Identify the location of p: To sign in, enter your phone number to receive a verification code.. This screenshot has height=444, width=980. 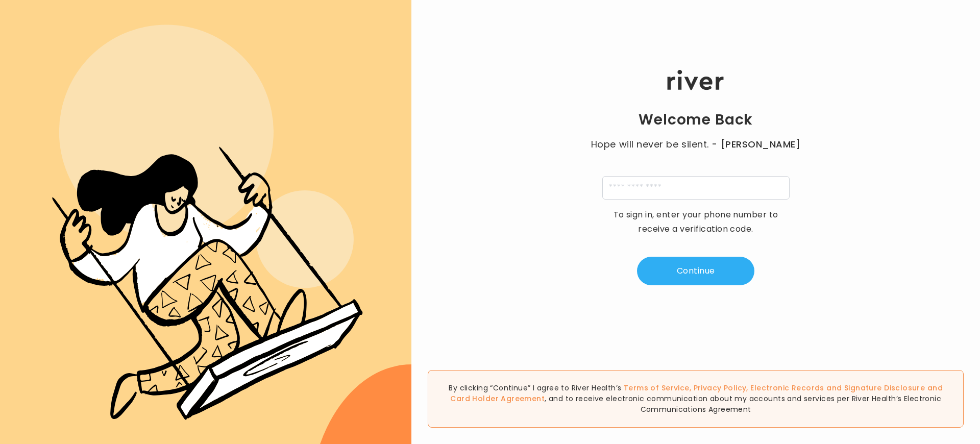
(695, 222).